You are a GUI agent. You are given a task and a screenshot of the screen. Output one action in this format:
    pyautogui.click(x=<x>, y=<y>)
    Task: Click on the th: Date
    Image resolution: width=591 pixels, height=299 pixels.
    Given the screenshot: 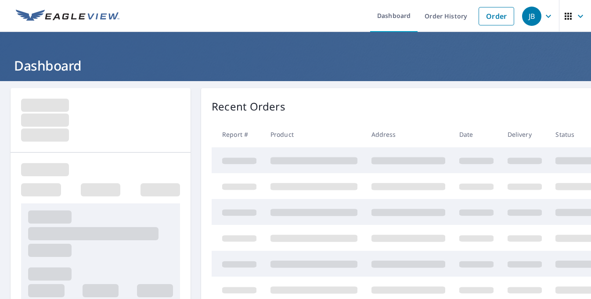 What is the action you would take?
    pyautogui.click(x=476, y=134)
    